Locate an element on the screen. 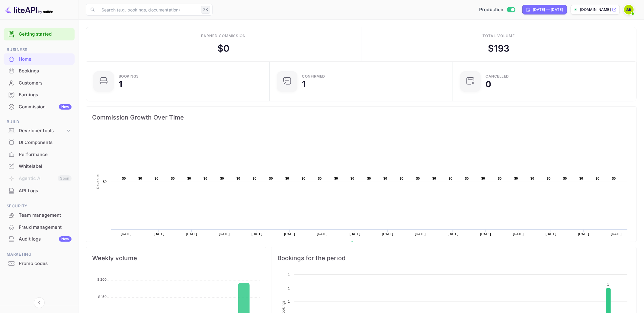  div: Team management is located at coordinates (45, 215).